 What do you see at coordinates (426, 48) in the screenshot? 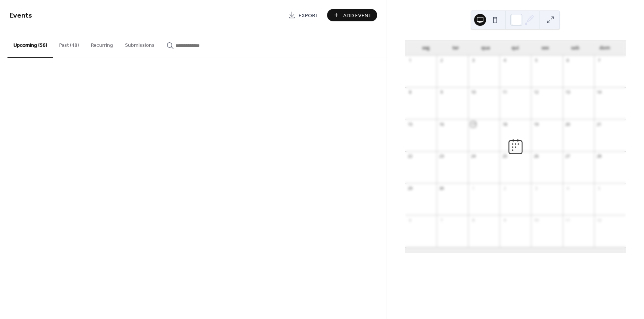
I see `div: seg` at bounding box center [426, 48].